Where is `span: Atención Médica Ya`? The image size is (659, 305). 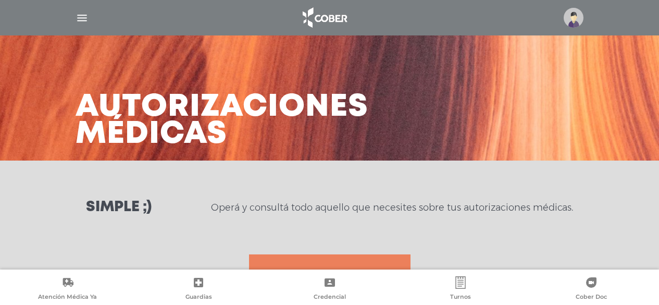 span: Atención Médica Ya is located at coordinates (67, 298).